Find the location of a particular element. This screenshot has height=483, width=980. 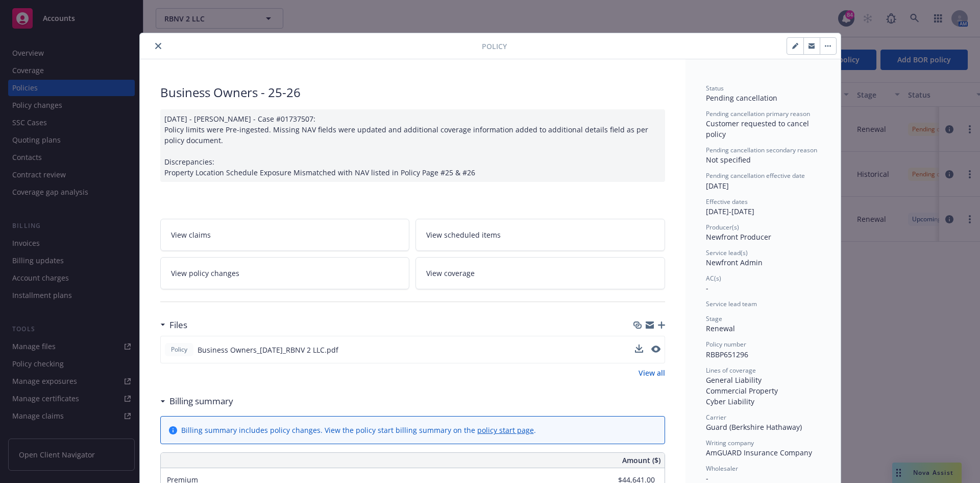

span: Newfront Admin is located at coordinates (735, 262).